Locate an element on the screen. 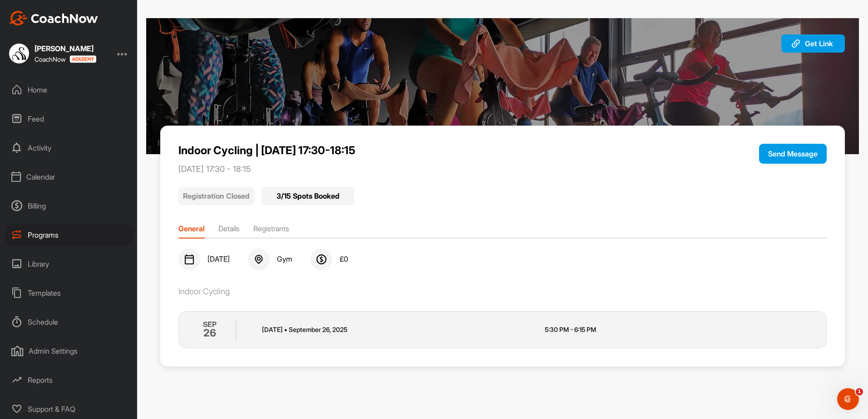  img: img.jpg is located at coordinates (502, 86).